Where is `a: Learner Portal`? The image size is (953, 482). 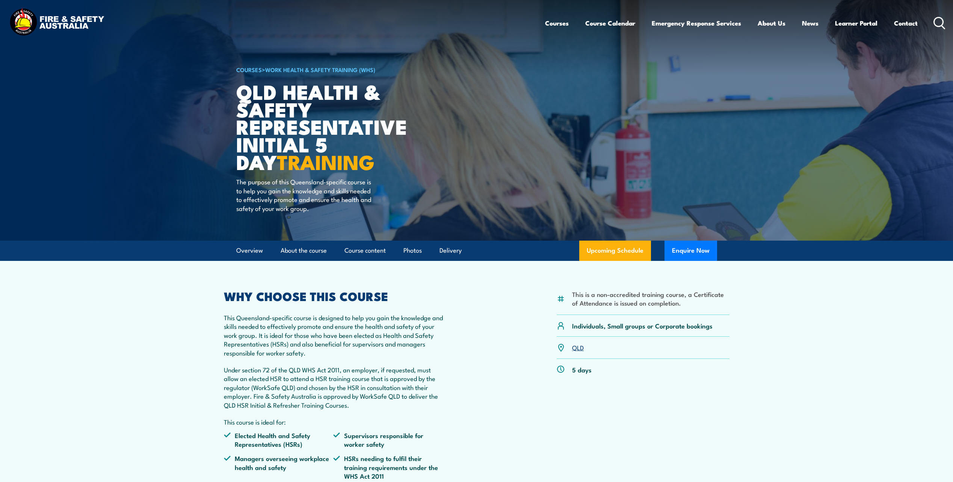 a: Learner Portal is located at coordinates (856, 23).